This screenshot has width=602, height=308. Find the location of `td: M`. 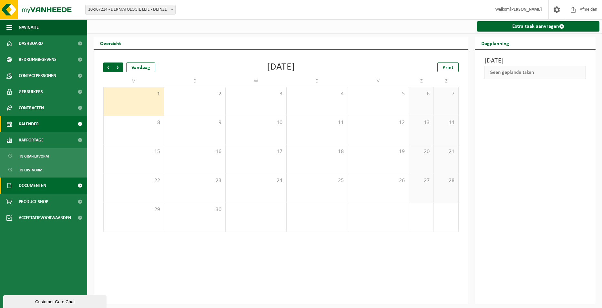

td: M is located at coordinates (134, 81).